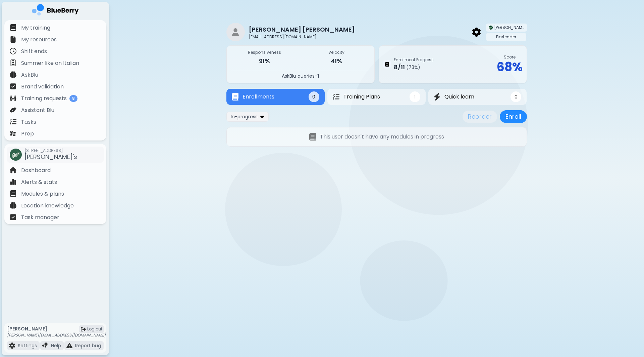 This screenshot has width=644, height=357. I want to click on img: Enrollments, so click(235, 97).